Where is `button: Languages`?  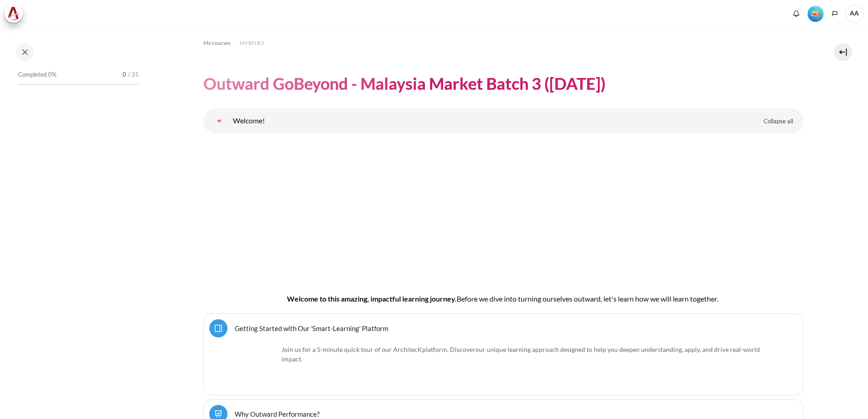 button: Languages is located at coordinates (834, 13).